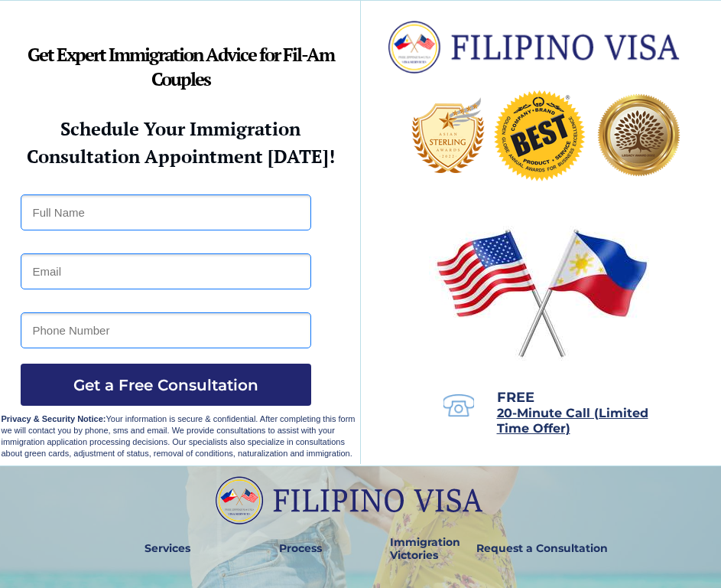 Image resolution: width=721 pixels, height=588 pixels. I want to click on strong: Get Expert Immigration Advice for Fil-Am Couples, so click(180, 67).